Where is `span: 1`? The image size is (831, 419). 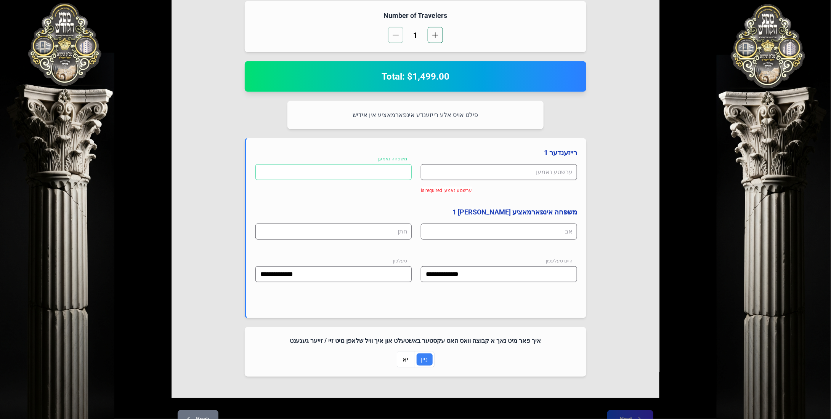
span: 1 is located at coordinates (415, 35).